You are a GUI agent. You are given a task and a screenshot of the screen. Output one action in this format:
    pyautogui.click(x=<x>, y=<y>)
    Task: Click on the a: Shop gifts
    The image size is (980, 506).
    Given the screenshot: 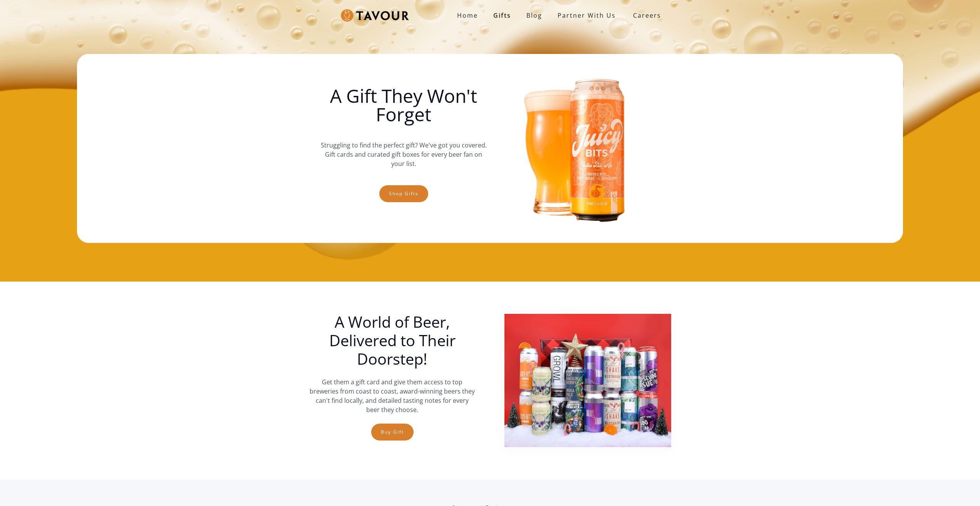 What is the action you would take?
    pyautogui.click(x=403, y=194)
    